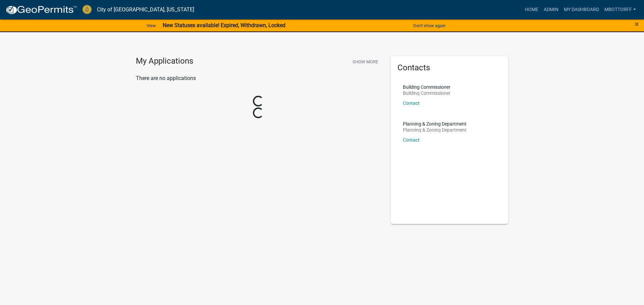  I want to click on a: View, so click(151, 25).